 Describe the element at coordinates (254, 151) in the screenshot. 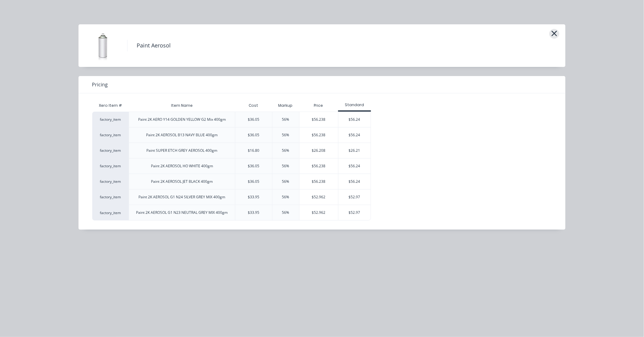

I see `div: $16.80` at that location.